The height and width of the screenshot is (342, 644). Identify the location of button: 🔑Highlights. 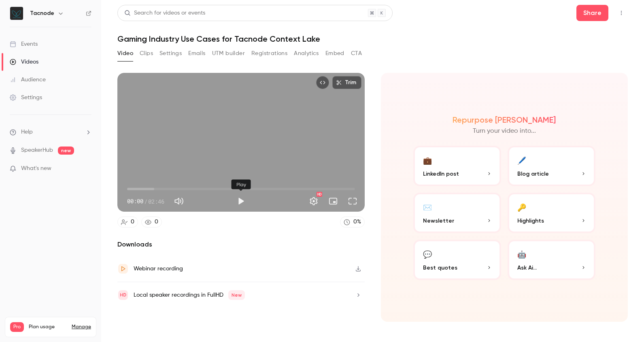
(552, 213).